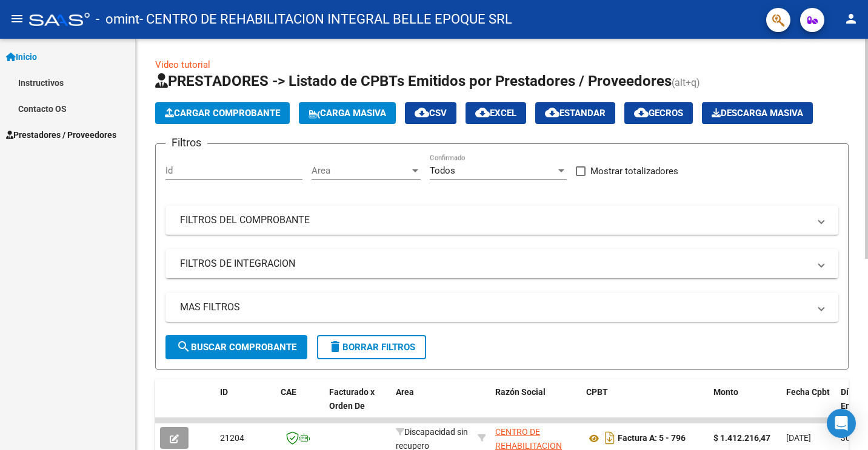 This screenshot has width=868, height=450. Describe the element at coordinates (495, 307) in the screenshot. I see `mat-panel-title: MAS FILTROS` at that location.